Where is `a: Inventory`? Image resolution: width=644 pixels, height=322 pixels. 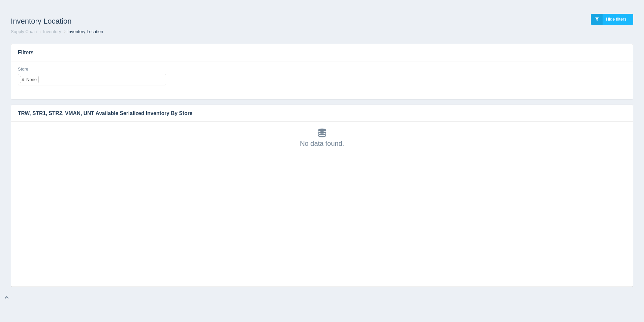
a: Inventory is located at coordinates (52, 31).